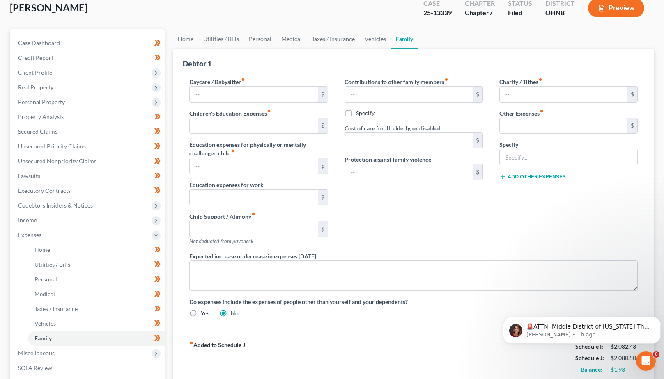 The image size is (664, 379). What do you see at coordinates (624, 358) in the screenshot?
I see `div: $2,080.50` at bounding box center [624, 358].